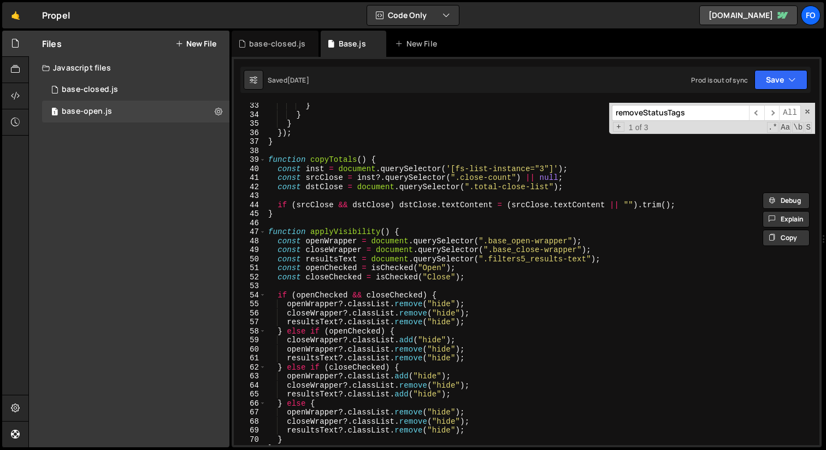 The image size is (826, 450). Describe the element at coordinates (250, 277) in the screenshot. I see `div: 52` at that location.